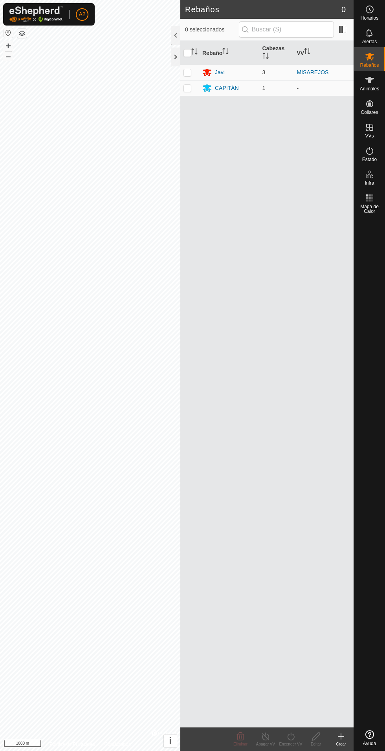  Describe the element at coordinates (72, 745) in the screenshot. I see `font: Política de Privacidad` at that location.